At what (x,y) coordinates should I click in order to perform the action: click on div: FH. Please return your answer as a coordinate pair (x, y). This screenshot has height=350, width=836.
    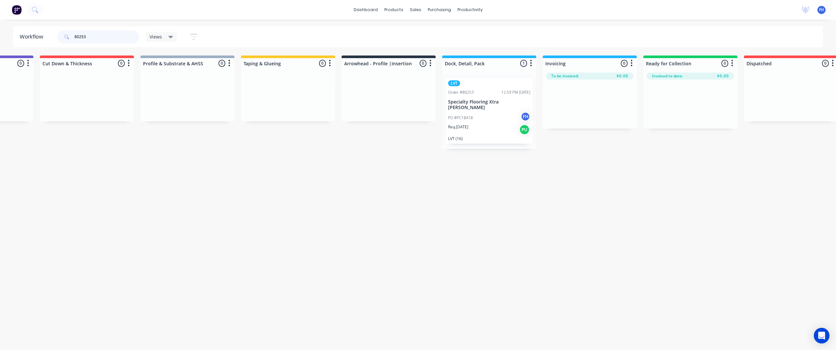
    Looking at the image, I should click on (525, 117).